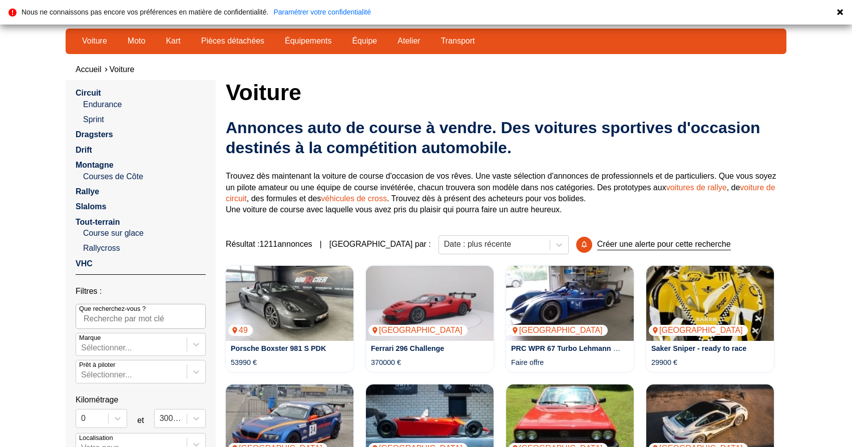 The width and height of the screenshot is (852, 447). I want to click on span: Accueil, so click(89, 69).